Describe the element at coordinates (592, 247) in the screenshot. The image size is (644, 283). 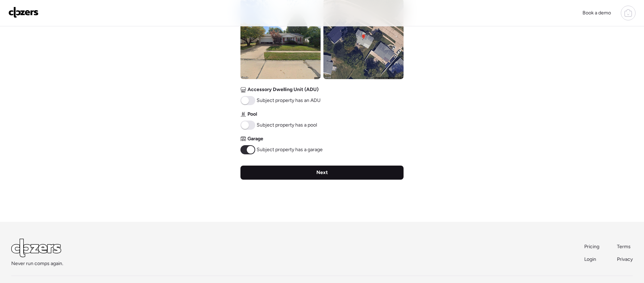
I see `span: Pricing` at that location.